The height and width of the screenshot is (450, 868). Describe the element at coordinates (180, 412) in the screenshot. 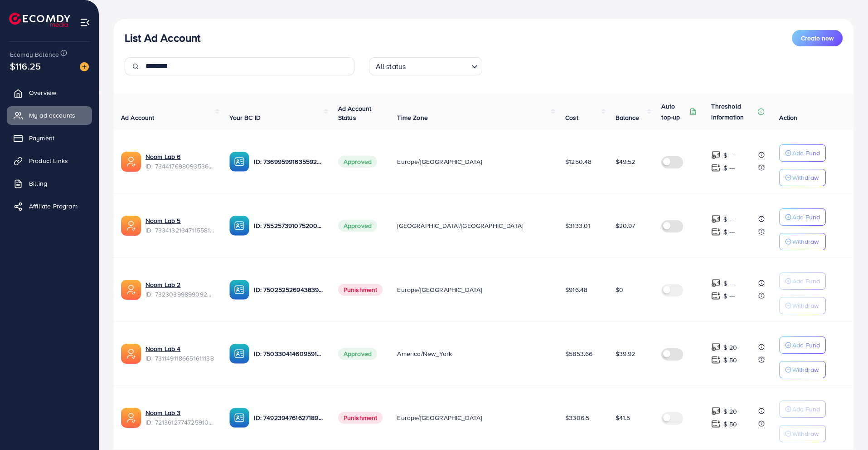

I see `a: Noom Lab 3` at that location.